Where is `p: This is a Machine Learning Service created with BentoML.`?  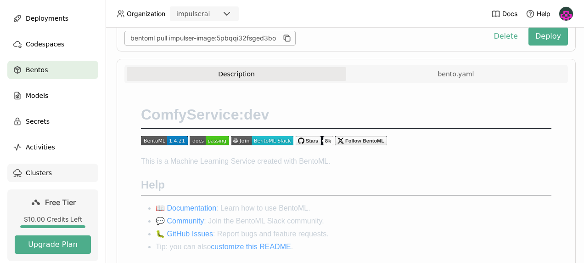
p: This is a Machine Learning Service created with BentoML. is located at coordinates (346, 161).